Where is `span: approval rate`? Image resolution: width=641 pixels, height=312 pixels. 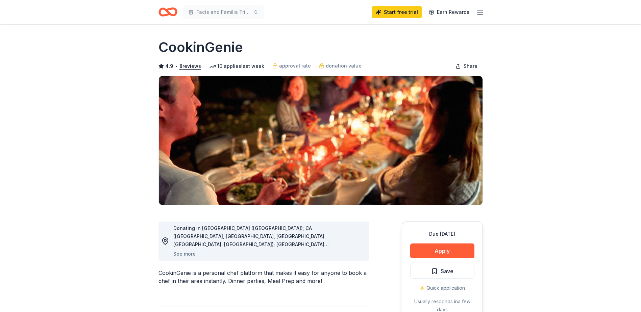 span: approval rate is located at coordinates (295, 66).